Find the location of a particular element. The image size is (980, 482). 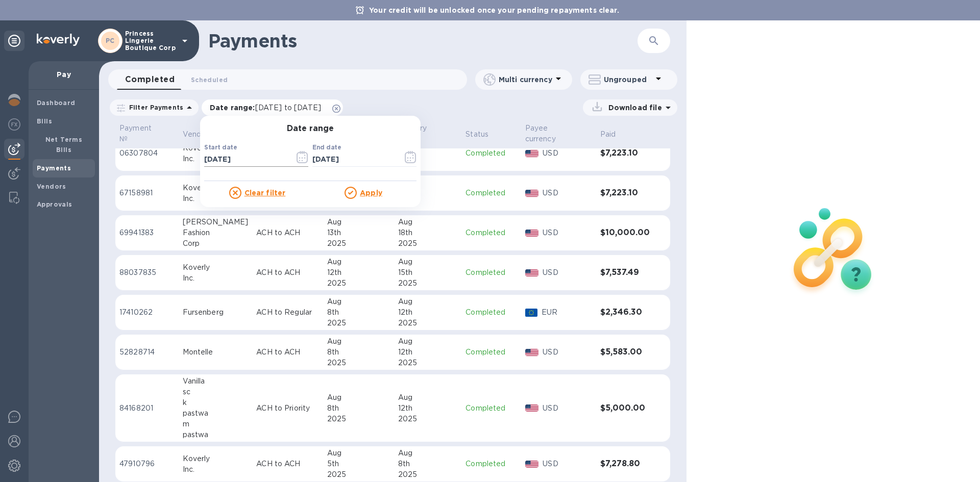

b: Your credit will be unlocked once your pending repayments clear. is located at coordinates (494, 10).